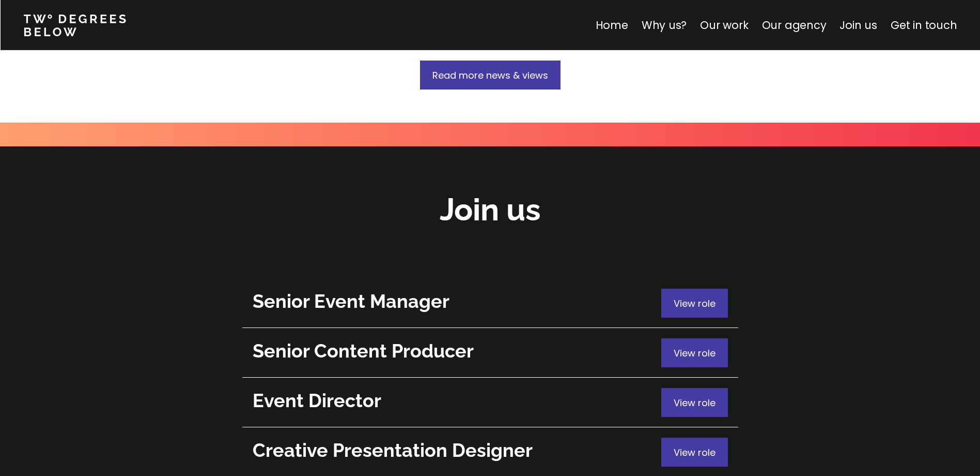 The width and height of the screenshot is (980, 476). Describe the element at coordinates (490, 75) in the screenshot. I see `span: Read more news & views` at that location.